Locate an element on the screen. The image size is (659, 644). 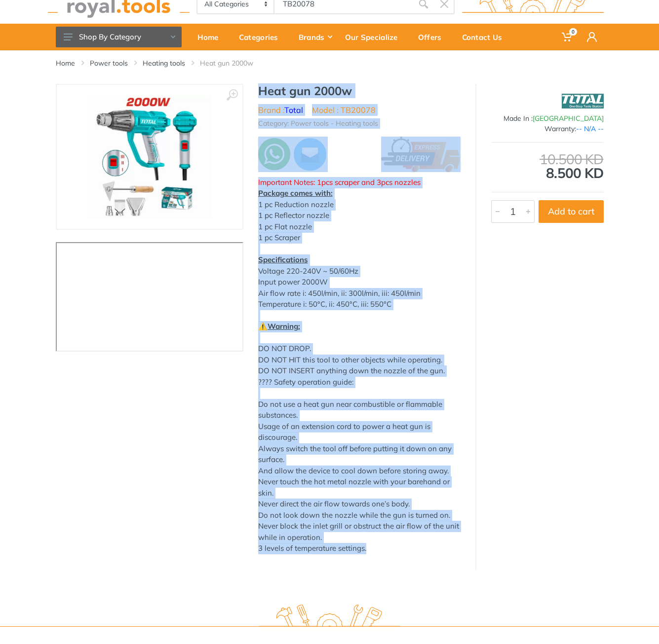
div: ???? Safety operation guide: is located at coordinates (359, 382).